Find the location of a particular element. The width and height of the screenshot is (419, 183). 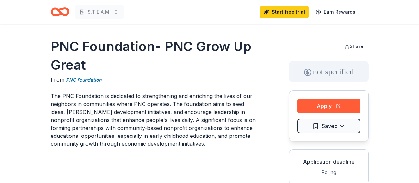

span: S.T.E.A.M. is located at coordinates (99, 12).